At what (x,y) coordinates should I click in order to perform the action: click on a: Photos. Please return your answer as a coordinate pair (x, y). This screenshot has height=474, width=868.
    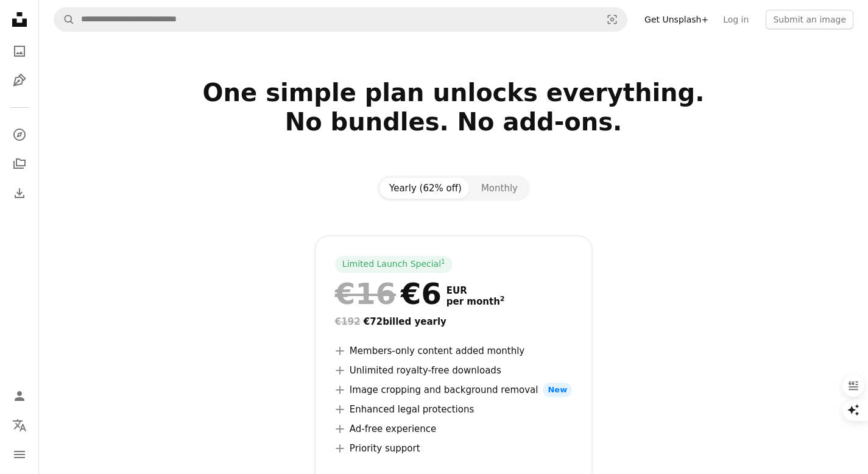
    Looking at the image, I should click on (20, 51).